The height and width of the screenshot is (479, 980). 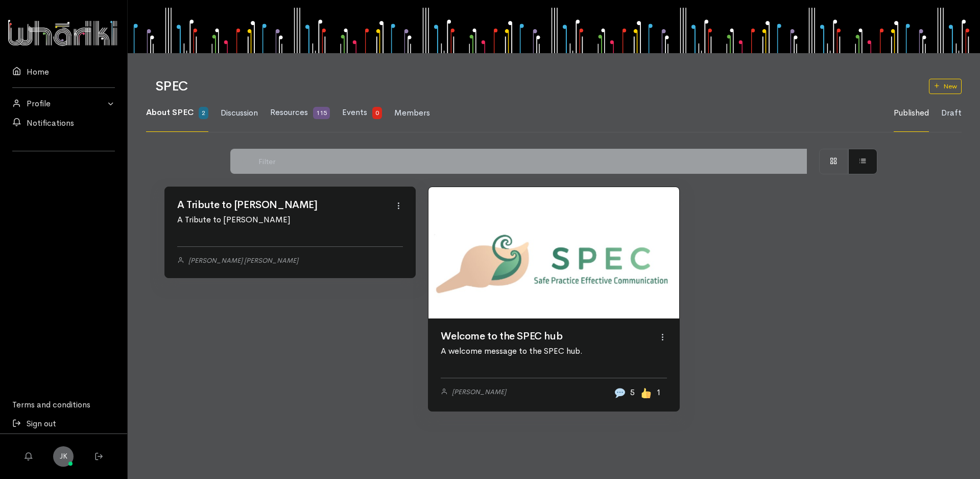 I want to click on a: New, so click(x=945, y=86).